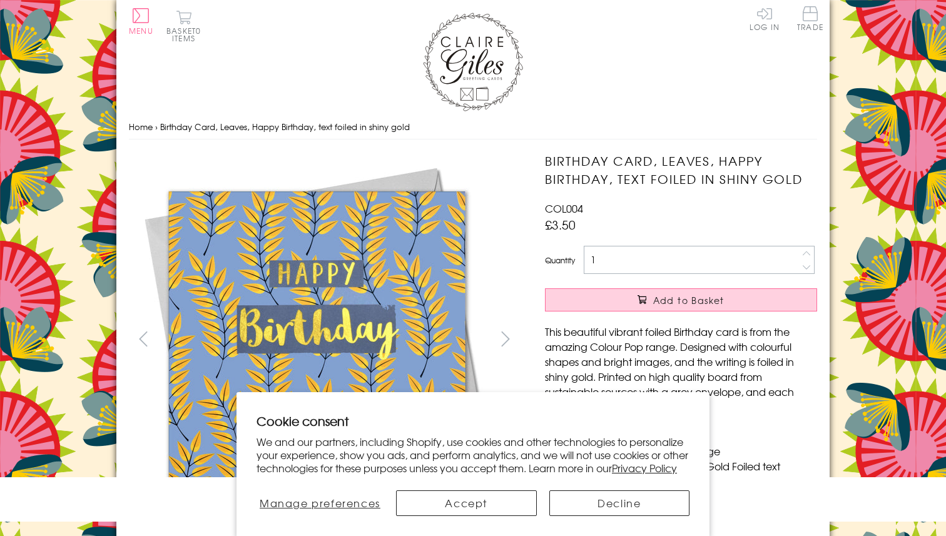 The width and height of the screenshot is (946, 536). I want to click on button: next, so click(506, 339).